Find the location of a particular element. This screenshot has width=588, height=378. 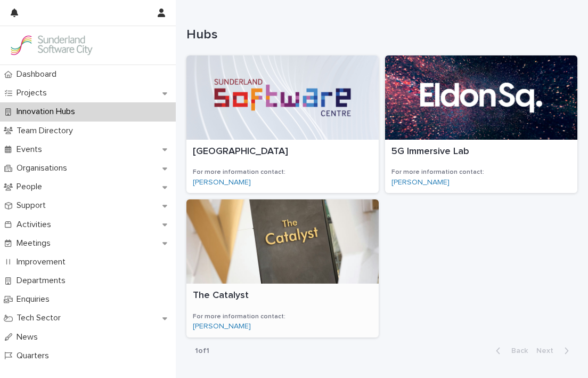

p: Activities is located at coordinates (36, 224).